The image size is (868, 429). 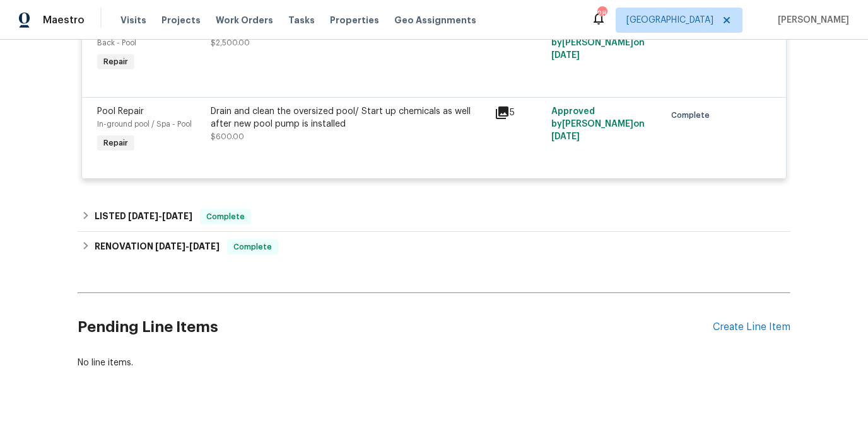 I want to click on span: Maestro, so click(x=64, y=20).